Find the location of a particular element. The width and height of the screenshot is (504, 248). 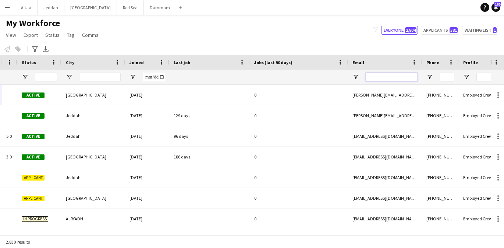

button: Applicants581 is located at coordinates (440, 30).